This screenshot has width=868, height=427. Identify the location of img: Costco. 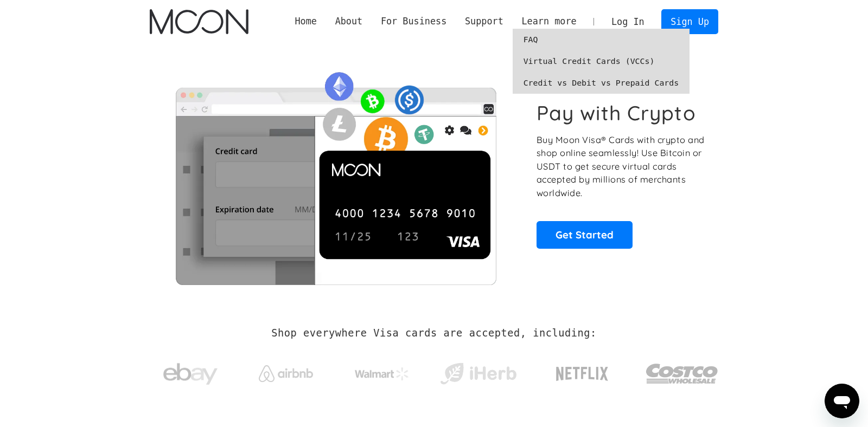
(681, 374).